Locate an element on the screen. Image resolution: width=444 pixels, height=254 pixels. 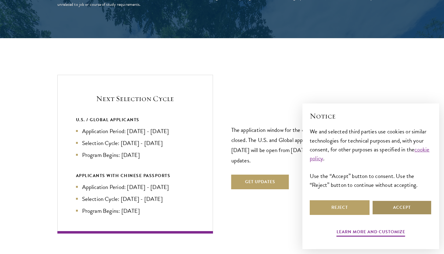
button: Get Updates is located at coordinates (260, 182).